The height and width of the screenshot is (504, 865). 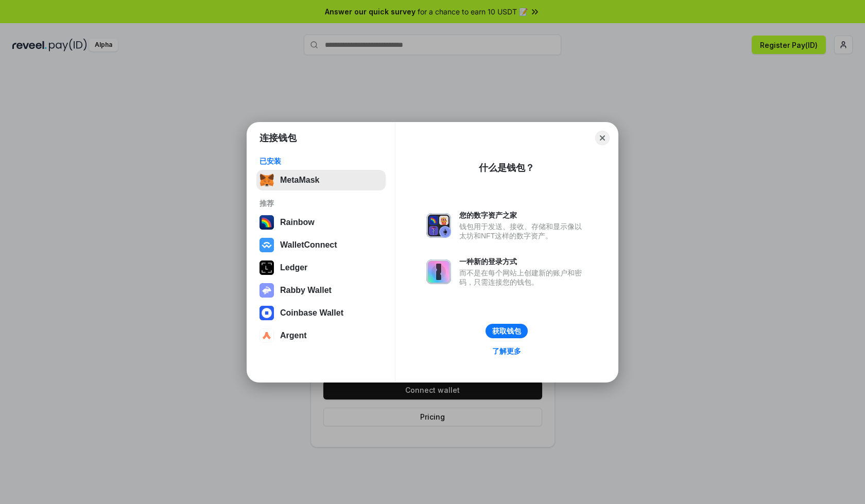 What do you see at coordinates (293, 336) in the screenshot?
I see `div: Argent` at bounding box center [293, 336].